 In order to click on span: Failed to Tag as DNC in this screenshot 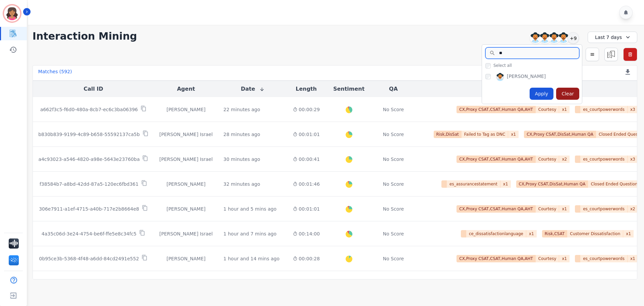, I will do `click(485, 134)`.